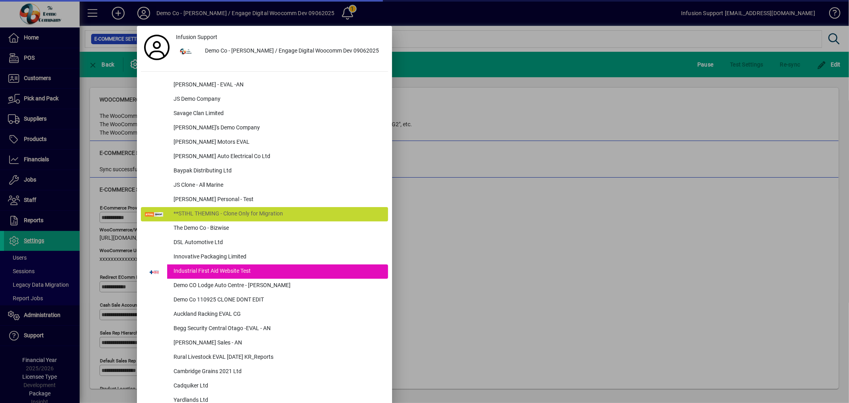 Image resolution: width=849 pixels, height=403 pixels. What do you see at coordinates (277, 314) in the screenshot?
I see `div: Auckland Racking EVAL CG` at bounding box center [277, 314].